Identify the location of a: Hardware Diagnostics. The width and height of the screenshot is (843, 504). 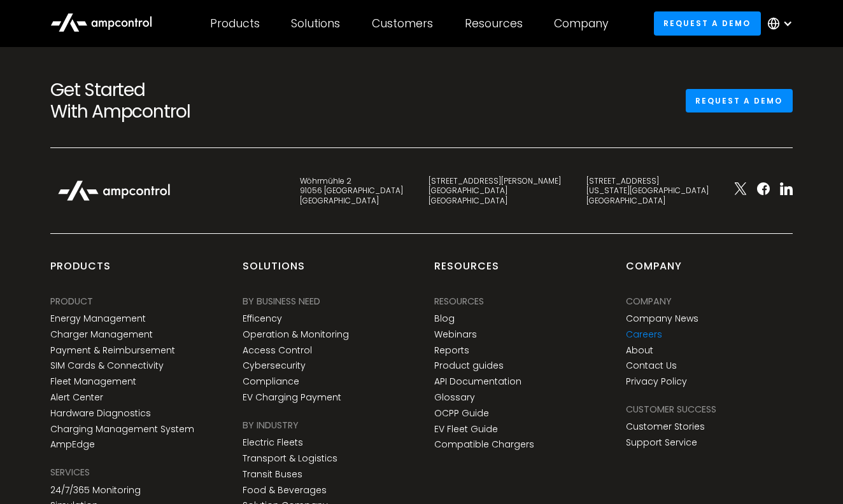
(100, 413).